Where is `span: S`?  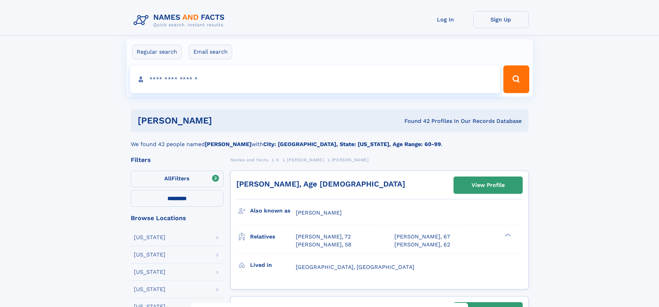
span: S is located at coordinates (277, 160).